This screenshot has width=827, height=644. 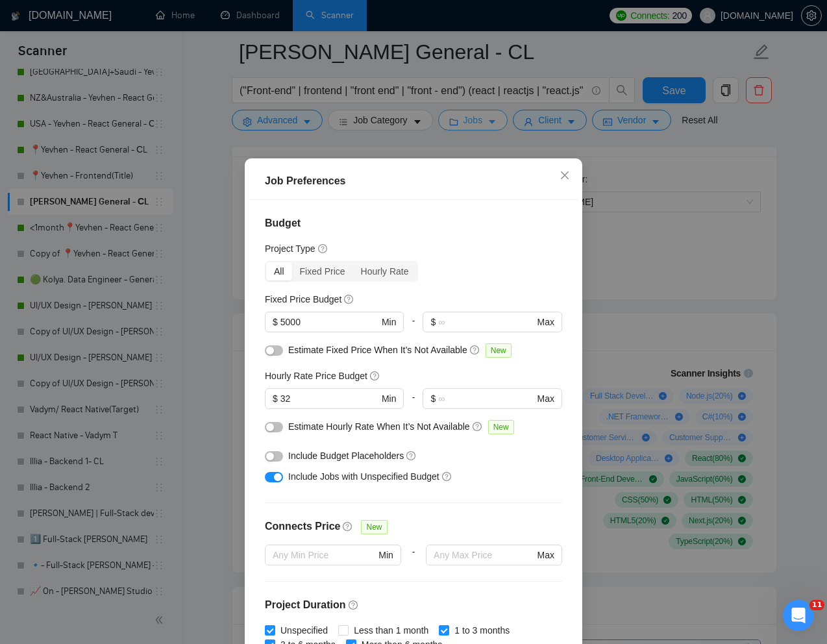 What do you see at coordinates (414, 181) in the screenshot?
I see `div: Job Preferences` at bounding box center [414, 181].